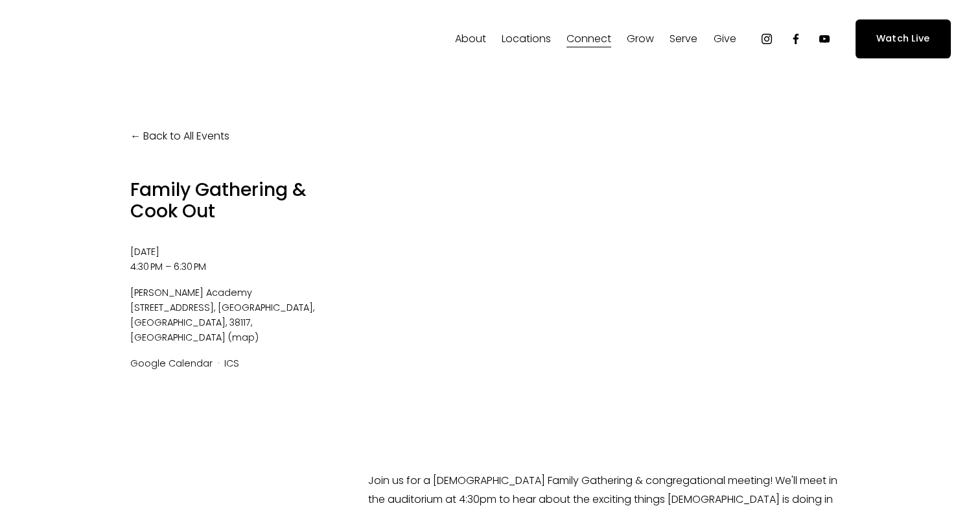 The height and width of the screenshot is (508, 980). What do you see at coordinates (232, 363) in the screenshot?
I see `a: ICS` at bounding box center [232, 363].